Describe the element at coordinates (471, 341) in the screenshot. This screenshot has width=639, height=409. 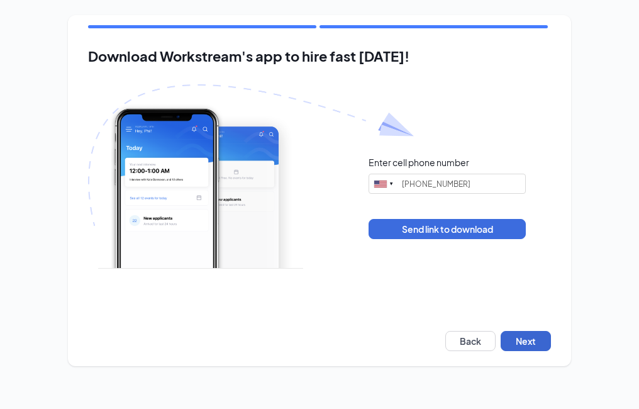
I see `button: Back` at that location.